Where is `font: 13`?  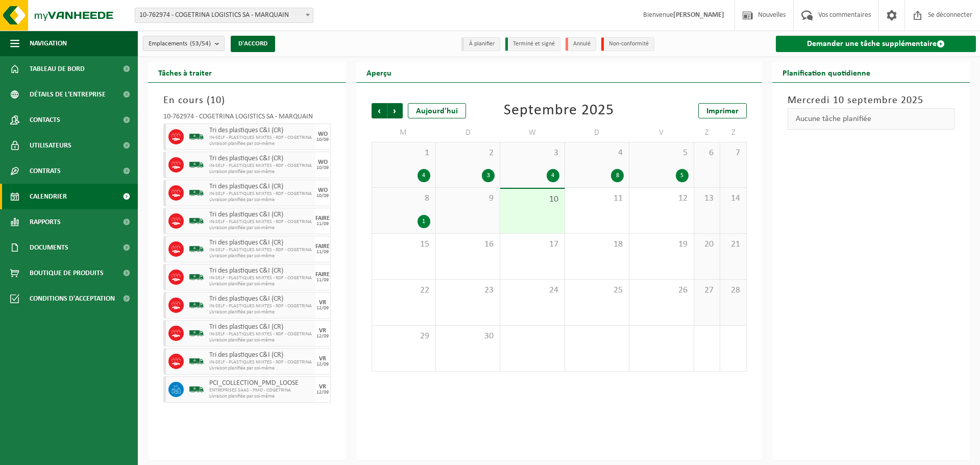
font: 13 is located at coordinates (708, 198).